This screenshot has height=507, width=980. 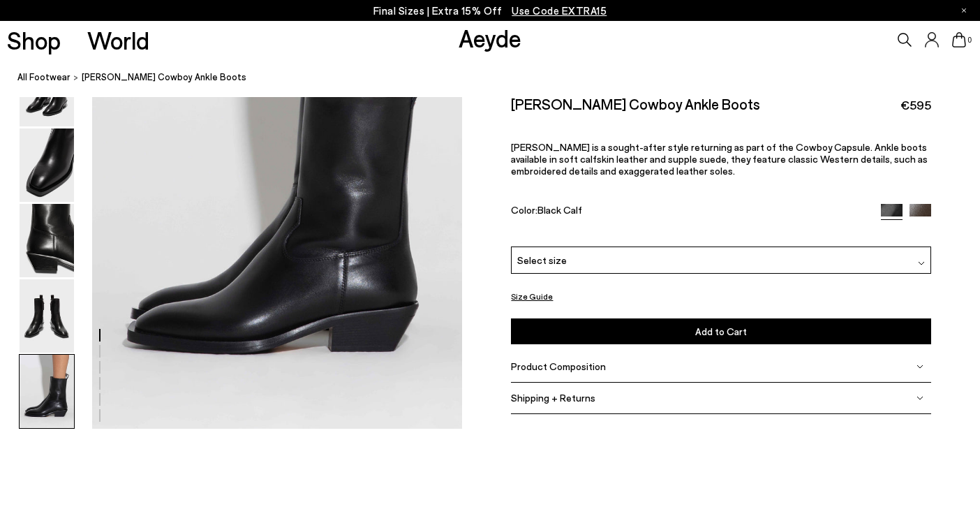 I want to click on img: Luis Leather Cowboy Ankle Boots - Image 5, so click(x=47, y=316).